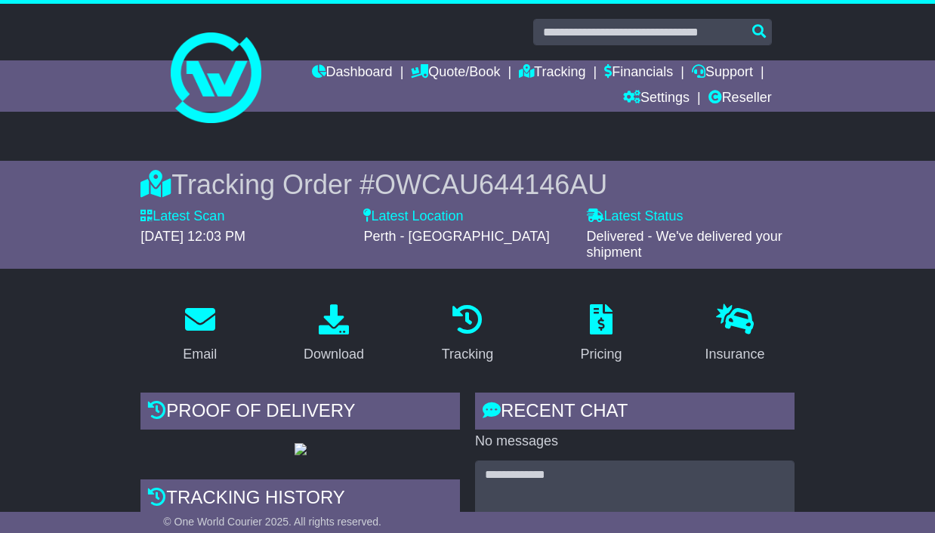  What do you see at coordinates (735, 334) in the screenshot?
I see `a: Insurance` at bounding box center [735, 334].